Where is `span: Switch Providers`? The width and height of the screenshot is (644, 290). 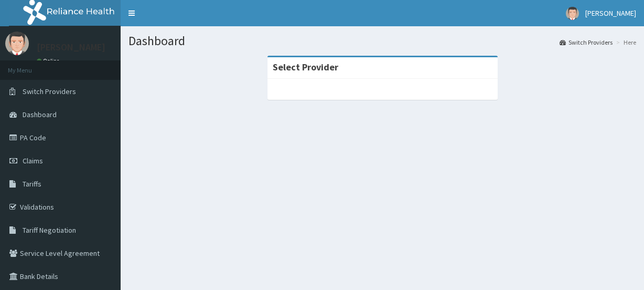 span: Switch Providers is located at coordinates (49, 91).